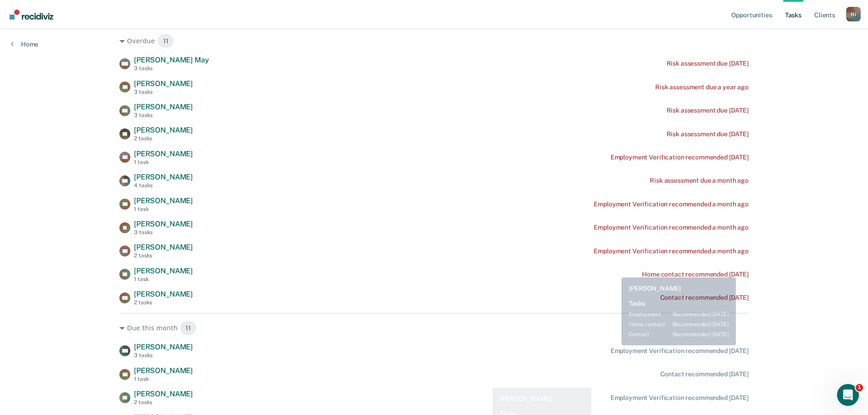 This screenshot has width=868, height=415. I want to click on div: Risk assessment due a month ago, so click(699, 180).